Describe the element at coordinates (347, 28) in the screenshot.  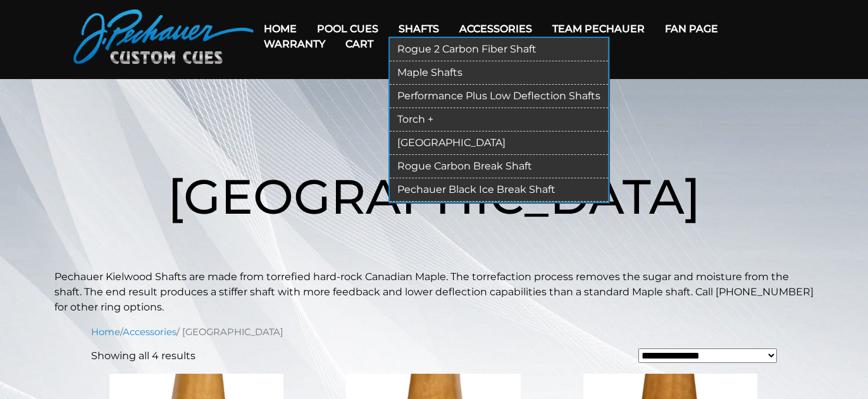
I see `a: Pool Cues` at that location.